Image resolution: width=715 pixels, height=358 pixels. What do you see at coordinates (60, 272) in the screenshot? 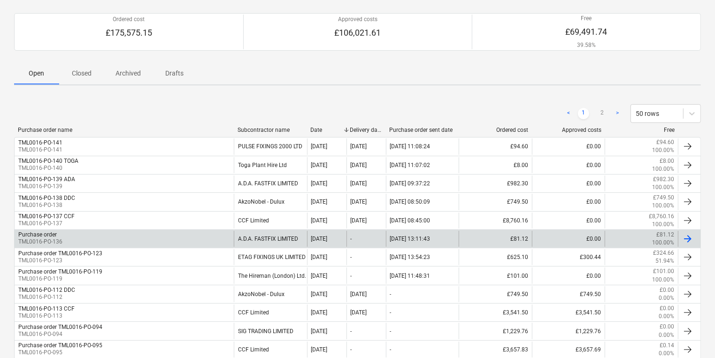
I see `div: Purchase order TML0016-PO-119` at bounding box center [60, 272].